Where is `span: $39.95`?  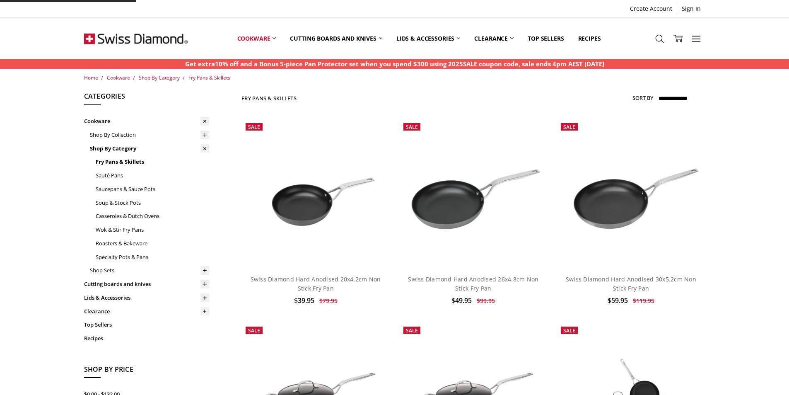
span: $39.95 is located at coordinates (304, 300).